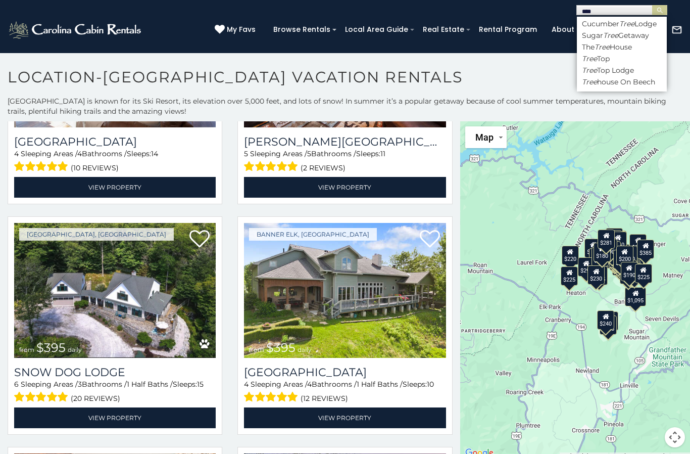 Image resolution: width=690 pixels, height=454 pixels. I want to click on a: Local Area Guide, so click(376, 29).